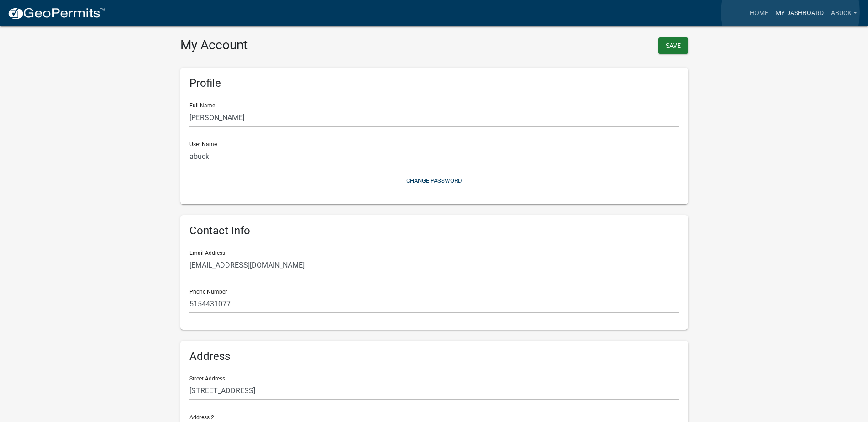 This screenshot has height=422, width=868. Describe the element at coordinates (434, 181) in the screenshot. I see `button: Change Password` at that location.